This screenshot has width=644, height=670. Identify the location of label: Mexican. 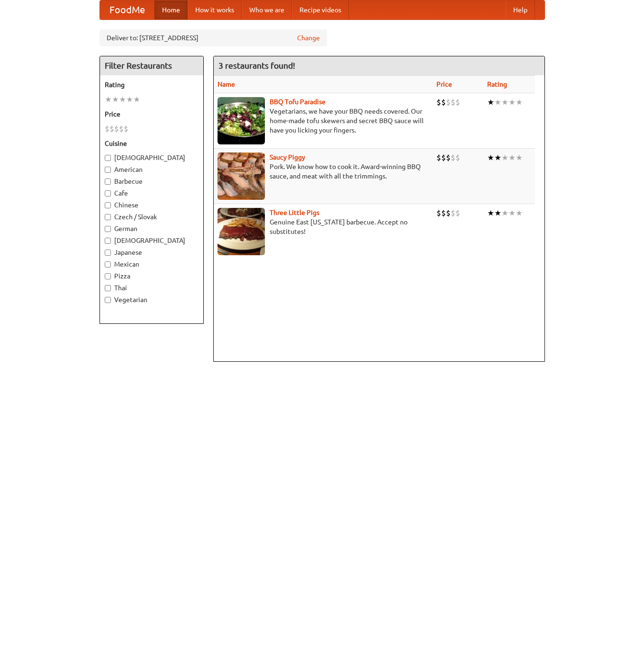
(152, 264).